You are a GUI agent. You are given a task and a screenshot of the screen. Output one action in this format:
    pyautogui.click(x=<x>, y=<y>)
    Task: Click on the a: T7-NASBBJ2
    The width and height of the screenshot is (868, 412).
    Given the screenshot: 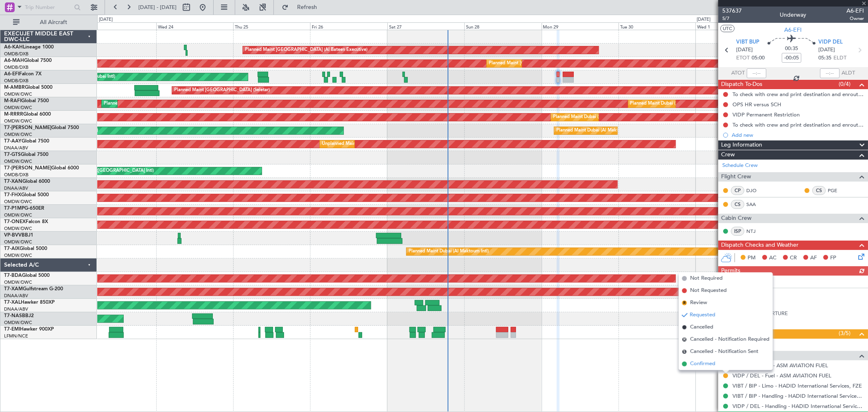 What is the action you would take?
    pyautogui.click(x=19, y=316)
    